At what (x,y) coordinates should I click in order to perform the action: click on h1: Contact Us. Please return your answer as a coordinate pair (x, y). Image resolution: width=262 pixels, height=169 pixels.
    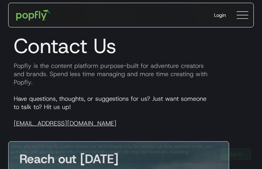
    Looking at the image, I should click on (131, 46).